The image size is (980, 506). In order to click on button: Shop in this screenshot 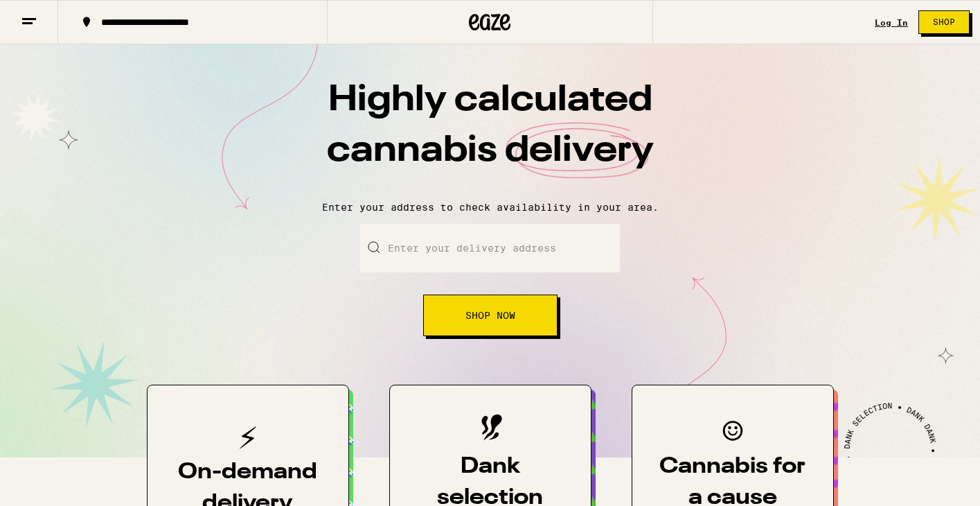, I will do `click(944, 23)`.